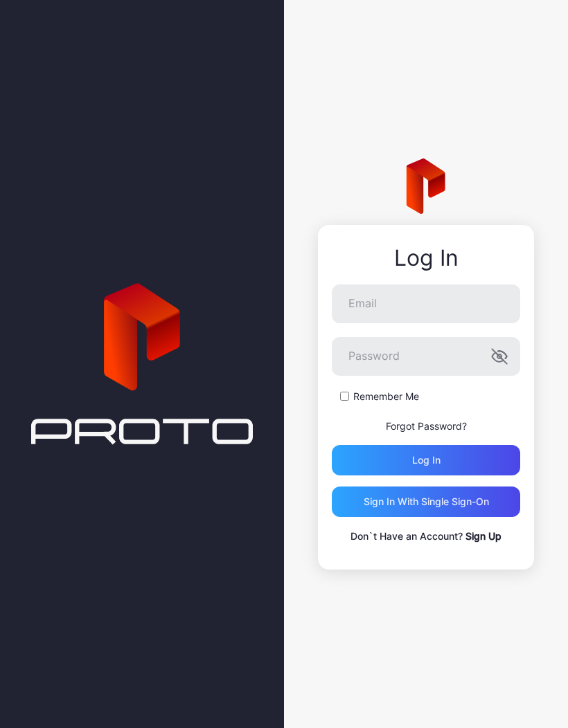 The width and height of the screenshot is (568, 728). I want to click on div: Log In, so click(426, 258).